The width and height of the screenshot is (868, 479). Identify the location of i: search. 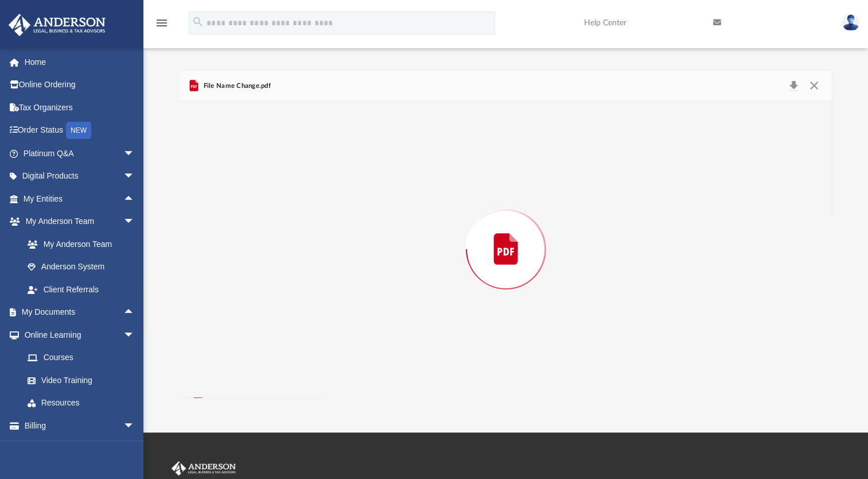
(198, 22).